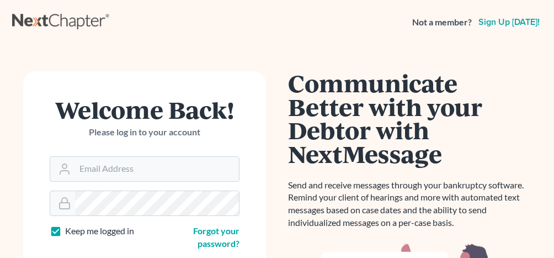  Describe the element at coordinates (145, 132) in the screenshot. I see `p: Please log in to your account` at that location.